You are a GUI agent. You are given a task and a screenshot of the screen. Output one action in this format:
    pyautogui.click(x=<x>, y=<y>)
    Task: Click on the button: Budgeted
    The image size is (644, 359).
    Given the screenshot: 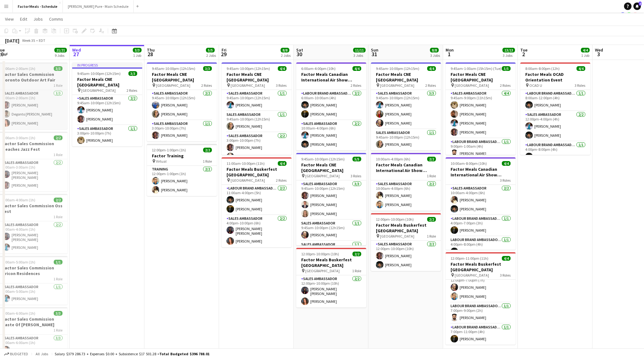 What is the action you would take?
    pyautogui.click(x=16, y=354)
    